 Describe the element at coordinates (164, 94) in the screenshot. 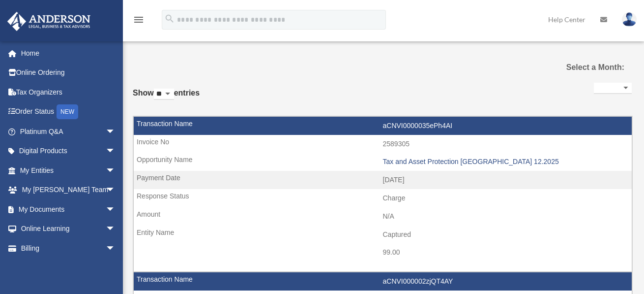

I see `select: Showentries` at that location.